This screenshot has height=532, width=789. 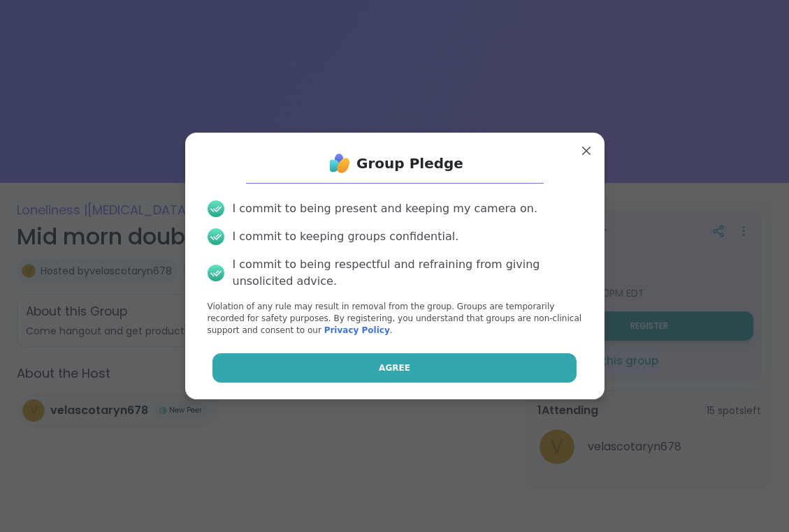 What do you see at coordinates (357, 331) in the screenshot?
I see `a: Privacy Policy` at bounding box center [357, 331].